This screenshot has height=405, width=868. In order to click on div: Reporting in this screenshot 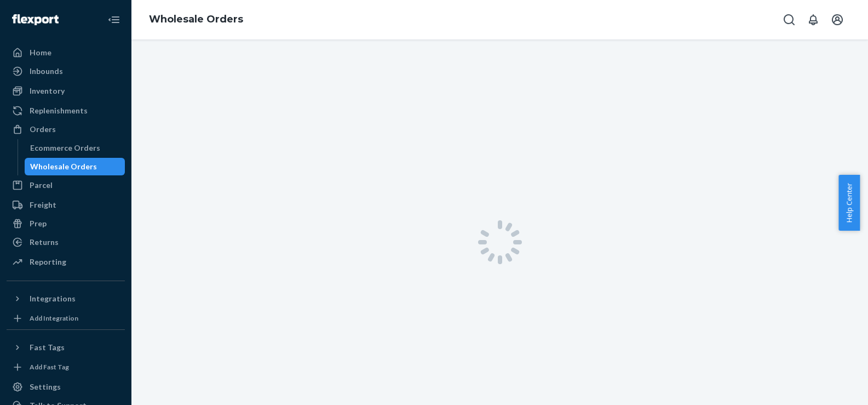, I will do `click(48, 262)`.